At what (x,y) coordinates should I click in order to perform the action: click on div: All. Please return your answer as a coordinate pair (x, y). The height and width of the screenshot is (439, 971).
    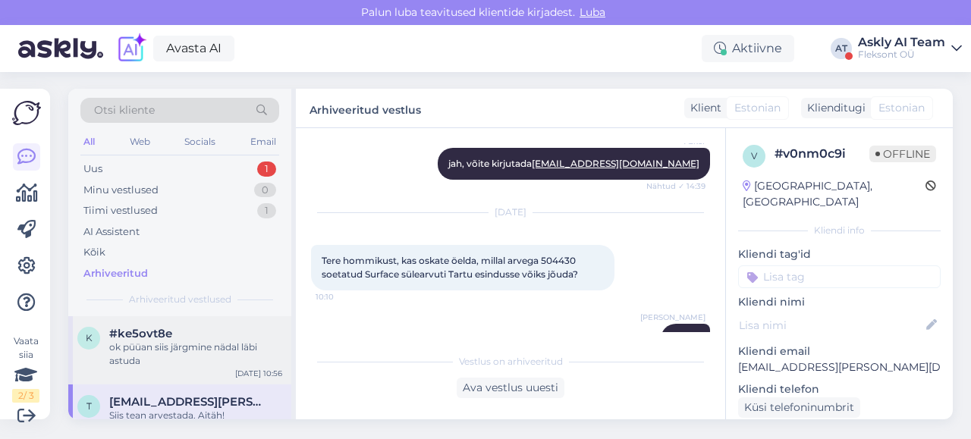
    Looking at the image, I should click on (89, 142).